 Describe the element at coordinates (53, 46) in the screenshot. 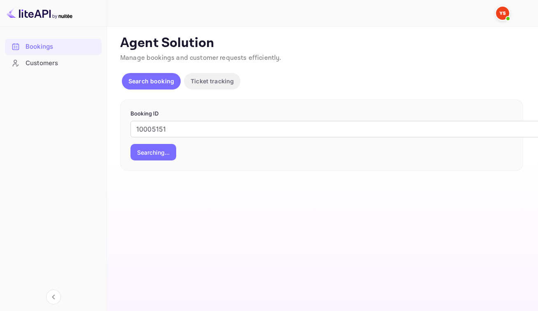

I see `a: Bookings` at that location.